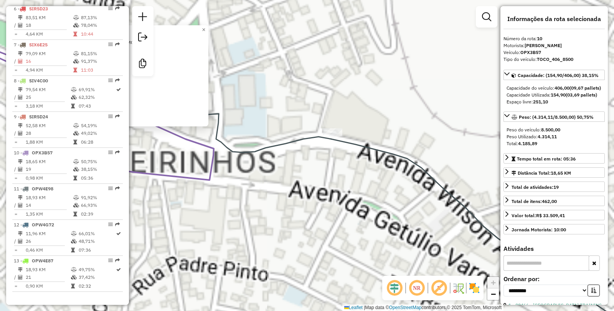  I want to click on span: Peso do veículo:, so click(533, 130).